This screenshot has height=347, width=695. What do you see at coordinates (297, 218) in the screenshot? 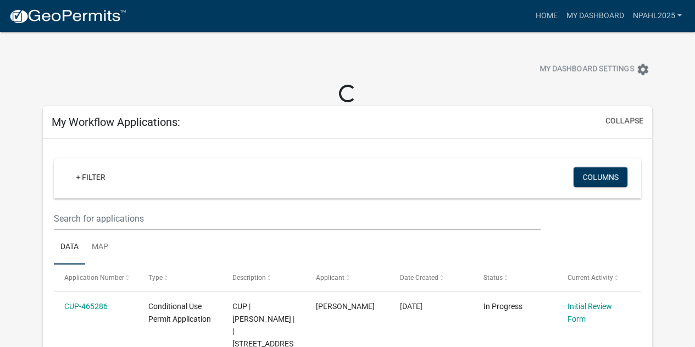
I see `input: Search for applications` at bounding box center [297, 218].